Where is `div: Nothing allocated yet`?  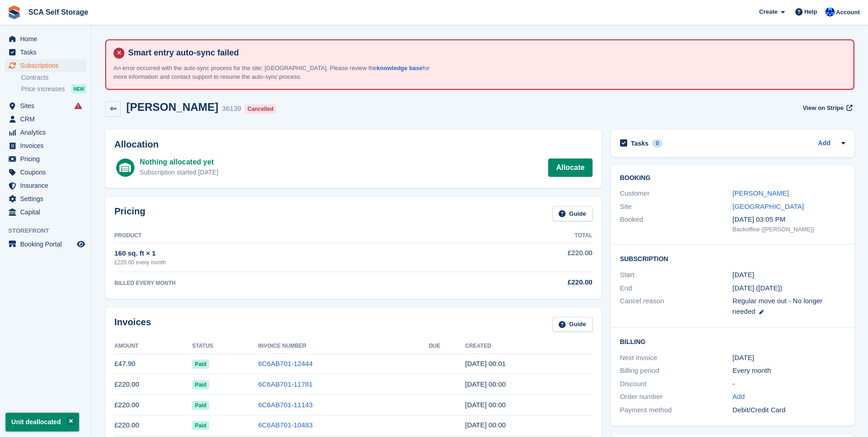
div: Nothing allocated yet is located at coordinates (179, 162).